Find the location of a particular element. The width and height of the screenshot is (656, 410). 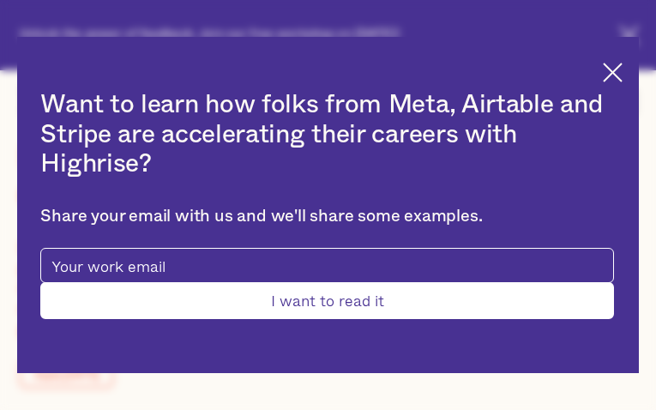

form: pop-up-modal-form is located at coordinates (326, 283).